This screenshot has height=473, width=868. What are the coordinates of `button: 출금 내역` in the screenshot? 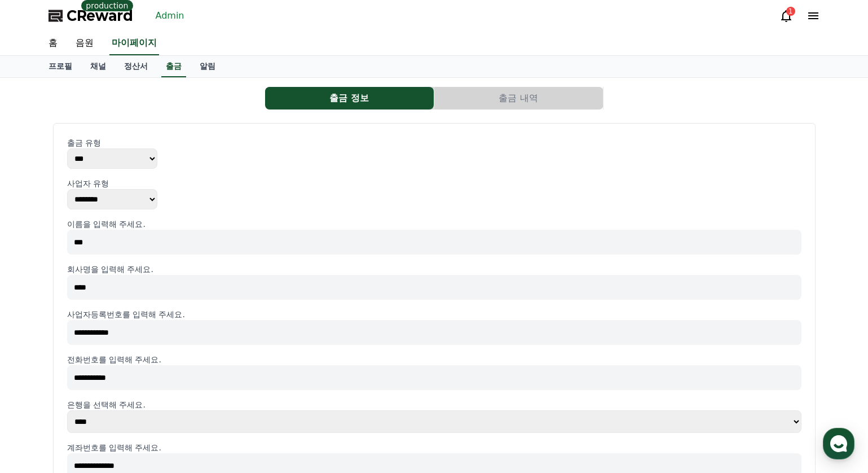 It's located at (518, 98).